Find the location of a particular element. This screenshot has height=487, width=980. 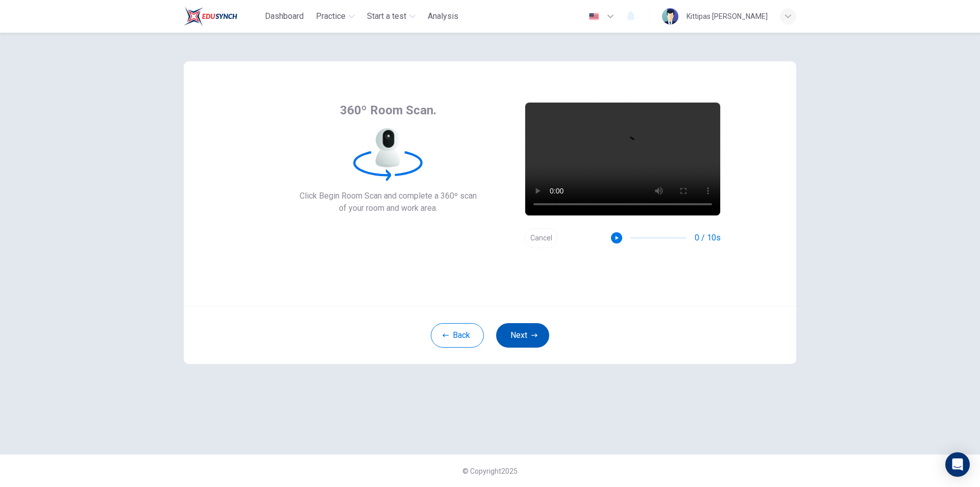

span: Analysis is located at coordinates (443, 16).